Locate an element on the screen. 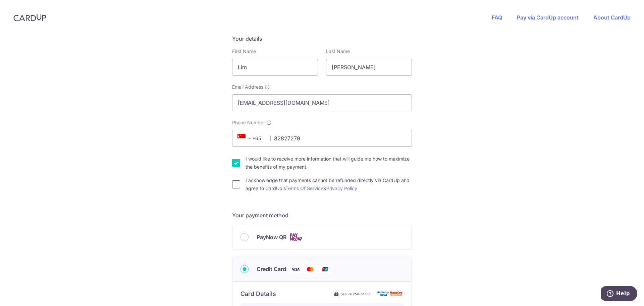 Image resolution: width=644 pixels, height=306 pixels. img: Mastercard is located at coordinates (311, 269).